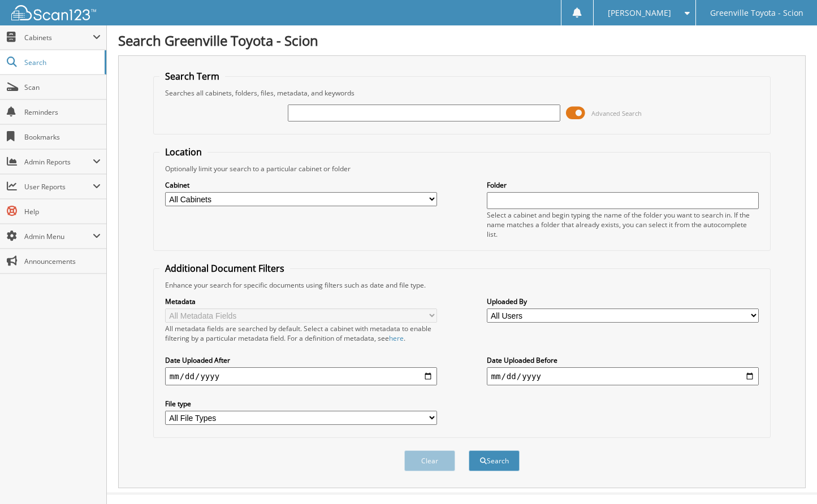  Describe the element at coordinates (62, 261) in the screenshot. I see `span: Announcements` at that location.